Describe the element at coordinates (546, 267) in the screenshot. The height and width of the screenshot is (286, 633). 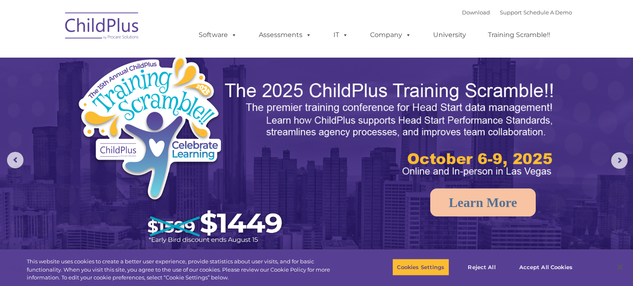
I see `button: Accept All Cookies` at that location.